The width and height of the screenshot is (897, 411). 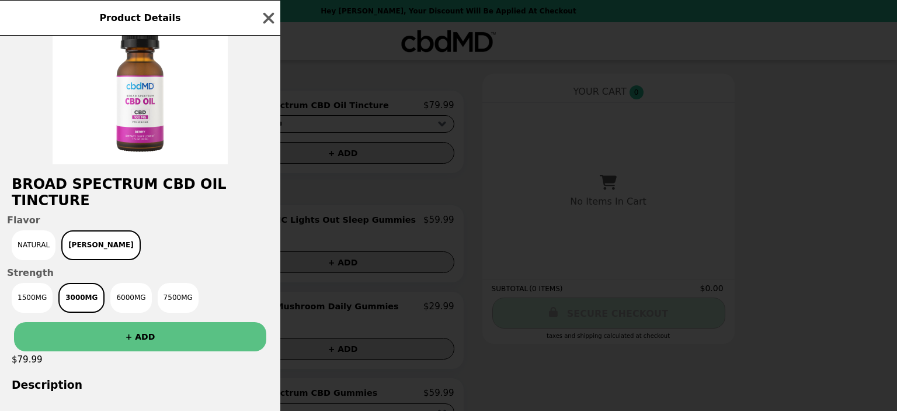 I want to click on button: + ADD, so click(x=140, y=336).